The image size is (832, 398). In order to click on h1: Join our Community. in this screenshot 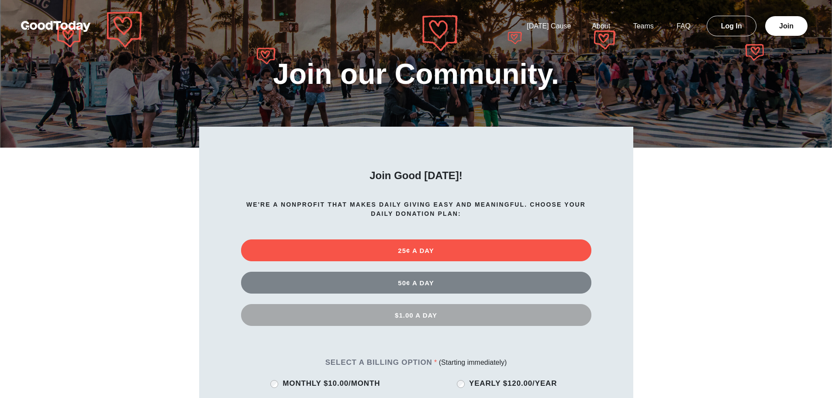, I will do `click(416, 74)`.